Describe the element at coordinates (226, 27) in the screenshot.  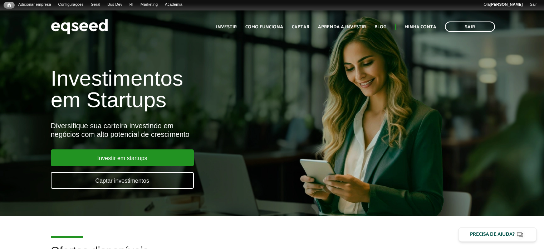
I see `a: Investir` at that location.